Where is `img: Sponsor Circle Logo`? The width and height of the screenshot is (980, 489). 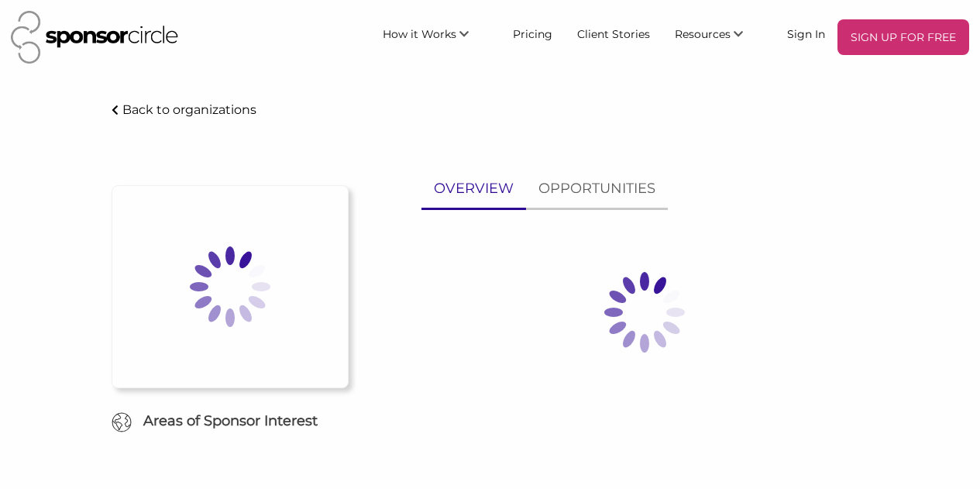
img: Sponsor Circle Logo is located at coordinates (94, 37).